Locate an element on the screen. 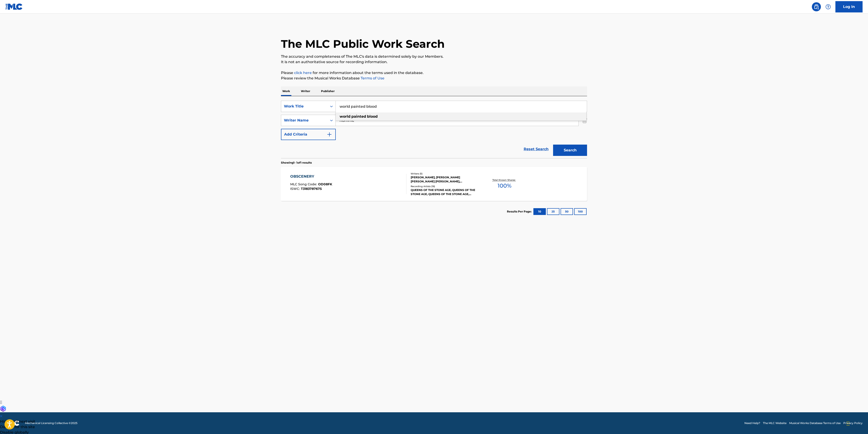 This screenshot has width=868, height=434. div: Work Title is located at coordinates (304, 107).